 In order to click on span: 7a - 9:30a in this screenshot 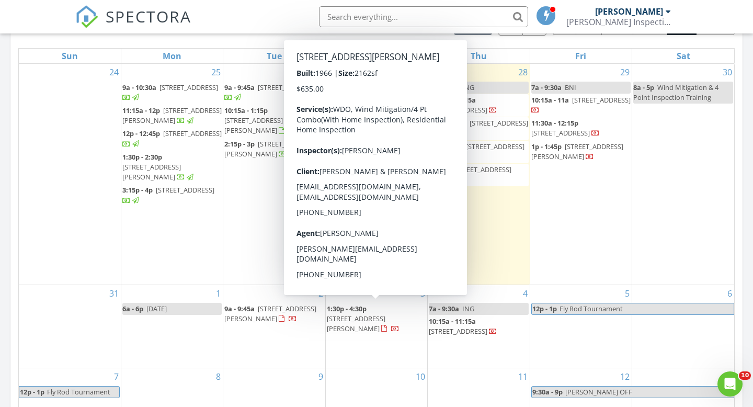, I will do `click(444, 87)`.